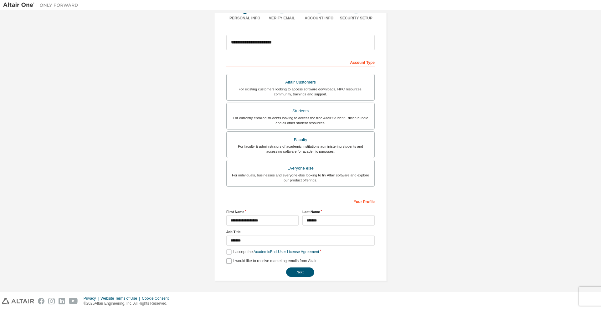 This screenshot has height=310, width=601. I want to click on div: For existing customers looking to access software downloads, HPC resources, community, trainings ..., so click(300, 92).